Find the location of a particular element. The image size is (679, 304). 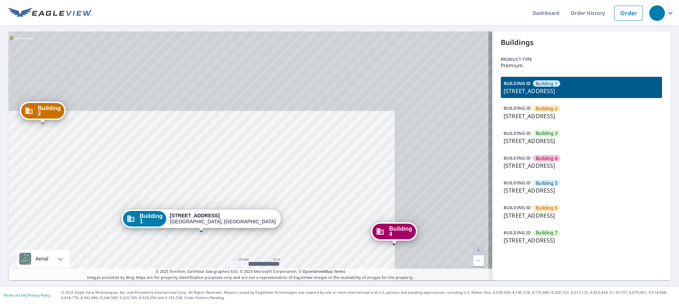

span: Building 6 is located at coordinates (546, 208).